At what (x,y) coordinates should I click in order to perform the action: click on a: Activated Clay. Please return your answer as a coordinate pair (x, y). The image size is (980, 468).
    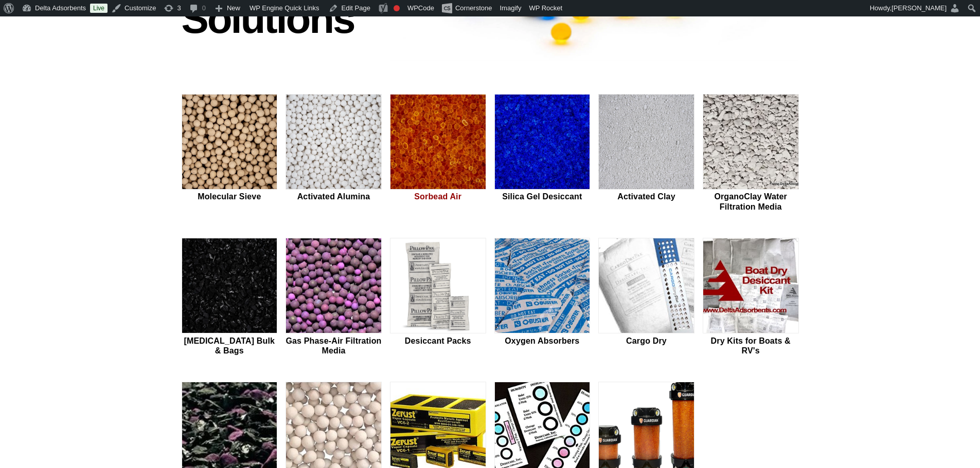
    Looking at the image, I should click on (646, 154).